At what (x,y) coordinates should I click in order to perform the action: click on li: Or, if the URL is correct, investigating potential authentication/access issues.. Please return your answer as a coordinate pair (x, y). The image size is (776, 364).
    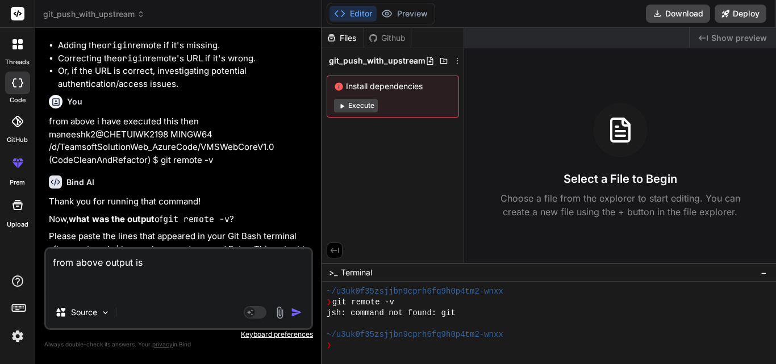
    Looking at the image, I should click on (184, 77).